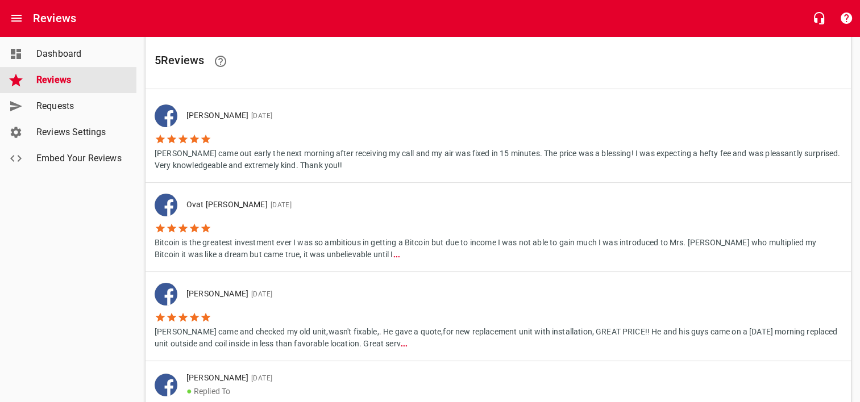 This screenshot has height=402, width=860. Describe the element at coordinates (80, 159) in the screenshot. I see `span: Embed Your Reviews` at that location.